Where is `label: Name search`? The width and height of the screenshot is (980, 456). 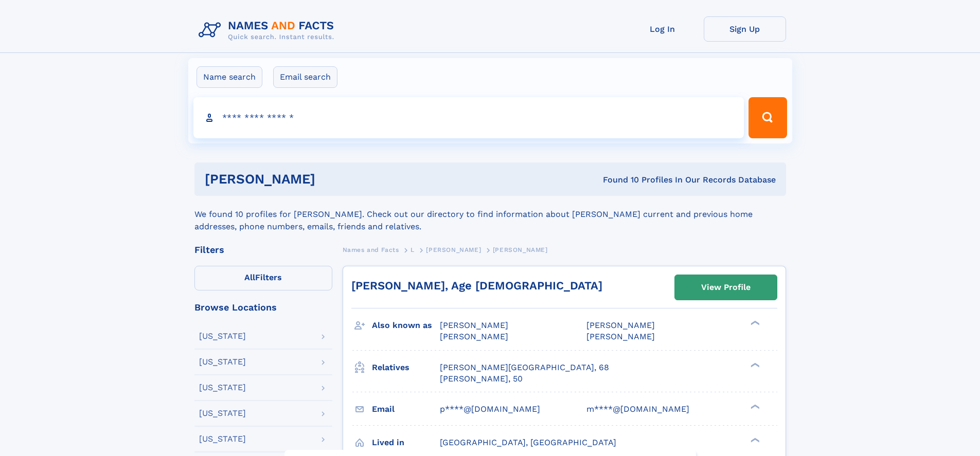
label: Name search is located at coordinates (230, 77).